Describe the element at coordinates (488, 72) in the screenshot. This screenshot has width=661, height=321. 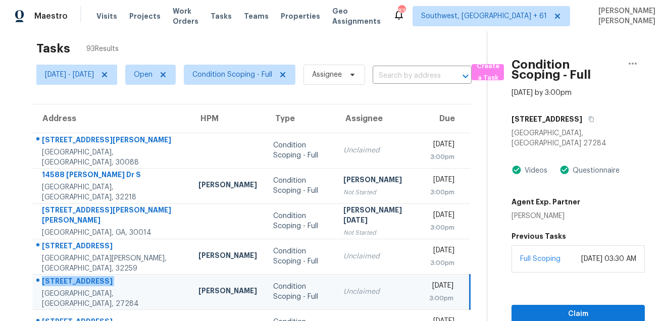
I see `span: Create a Task` at that location.